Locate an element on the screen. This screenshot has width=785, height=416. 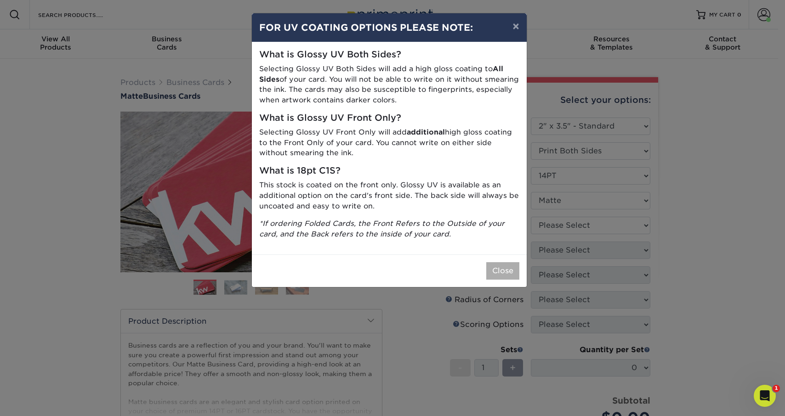
h5: What is Glossy UV Front Only? is located at coordinates (389, 118).